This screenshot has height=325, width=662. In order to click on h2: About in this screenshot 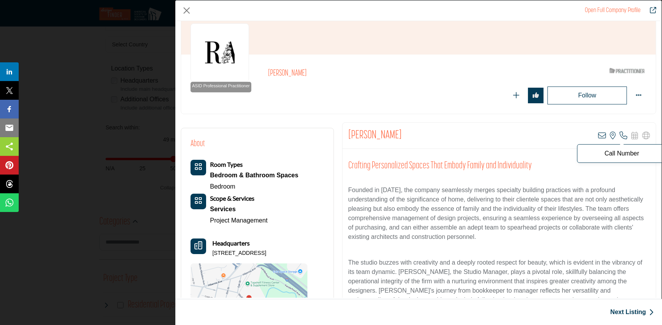, I will do `click(198, 144)`.